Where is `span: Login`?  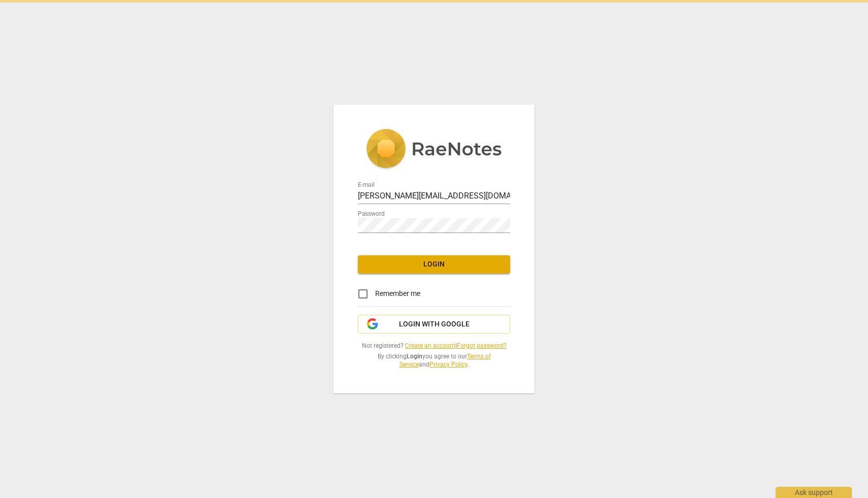 span: Login is located at coordinates (434, 265).